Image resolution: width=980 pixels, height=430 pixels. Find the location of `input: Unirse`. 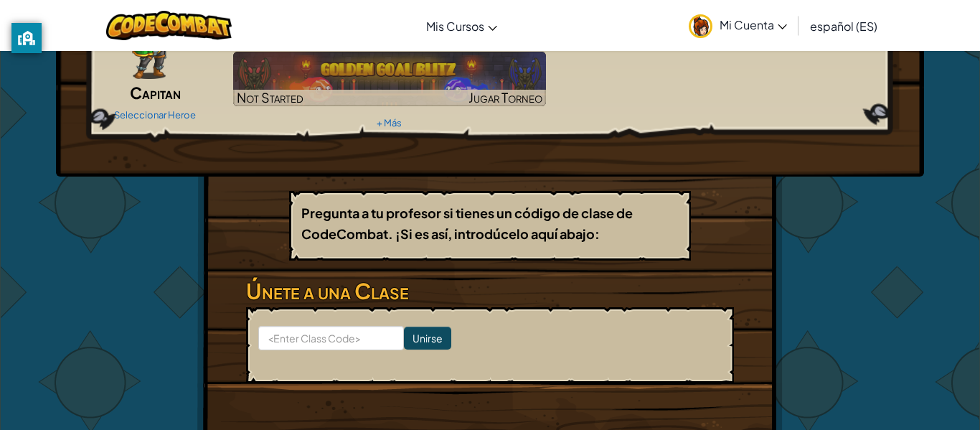

input: Unirse is located at coordinates (428, 338).